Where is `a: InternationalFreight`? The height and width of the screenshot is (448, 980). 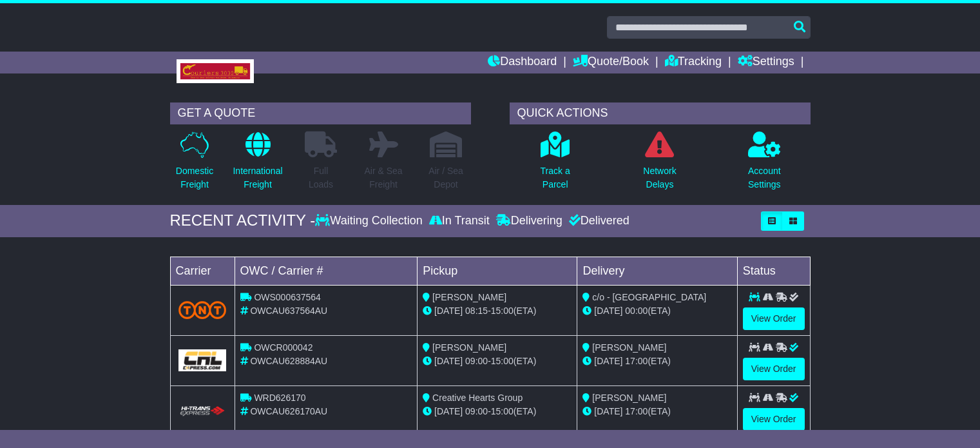 a: InternationalFreight is located at coordinates (257, 165).